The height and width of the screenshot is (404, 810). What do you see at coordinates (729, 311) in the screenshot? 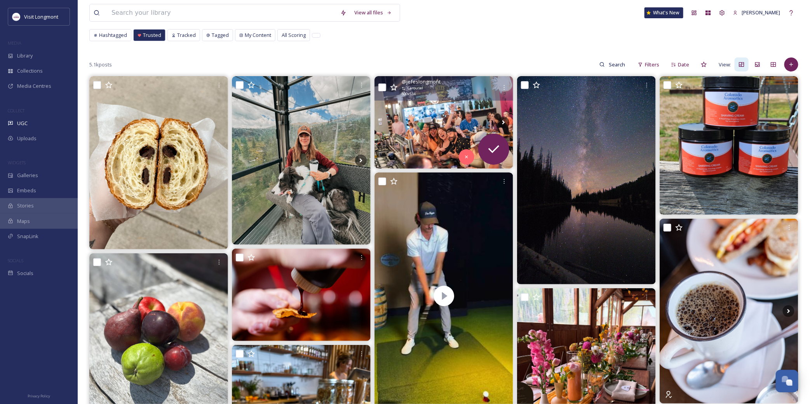
I see `img: A brunchy beverage awaits! 11:00 - 2:00, every Saturday AND every Sunday! Coffee first, then cock...` at bounding box center [729, 311].